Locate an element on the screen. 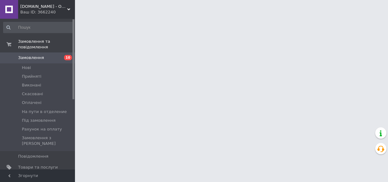 The image size is (388, 182). span: Повідомлення is located at coordinates (33, 157).